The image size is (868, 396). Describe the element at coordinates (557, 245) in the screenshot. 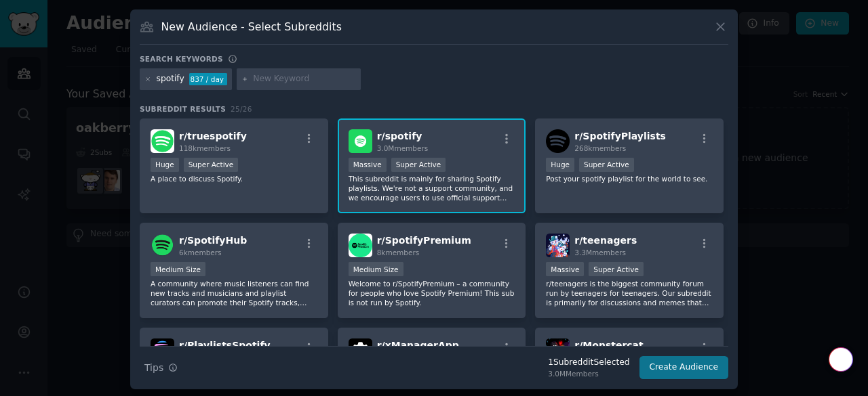

I see `img: teenagers` at that location.